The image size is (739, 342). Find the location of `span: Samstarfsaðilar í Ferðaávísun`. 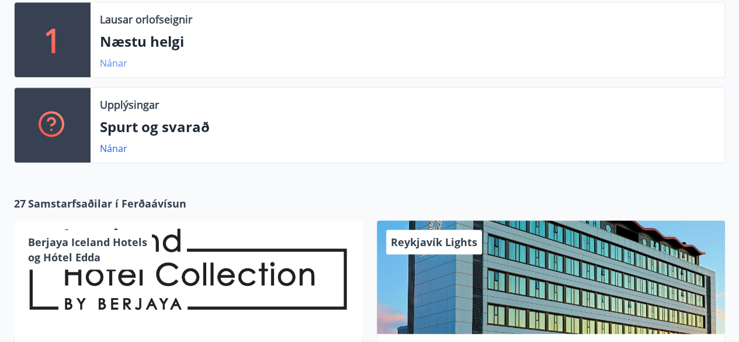

span: Samstarfsaðilar í Ferðaávísun is located at coordinates (107, 203).